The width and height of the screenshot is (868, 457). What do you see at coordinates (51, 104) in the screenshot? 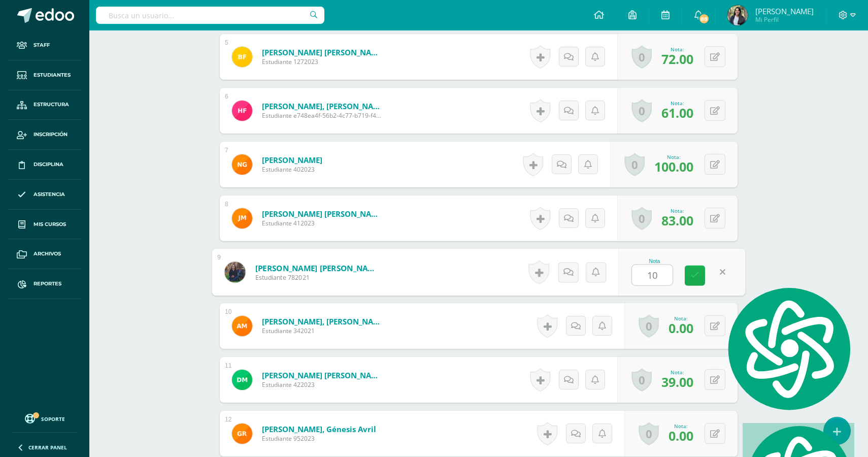
I see `span: Estructura` at bounding box center [51, 104].